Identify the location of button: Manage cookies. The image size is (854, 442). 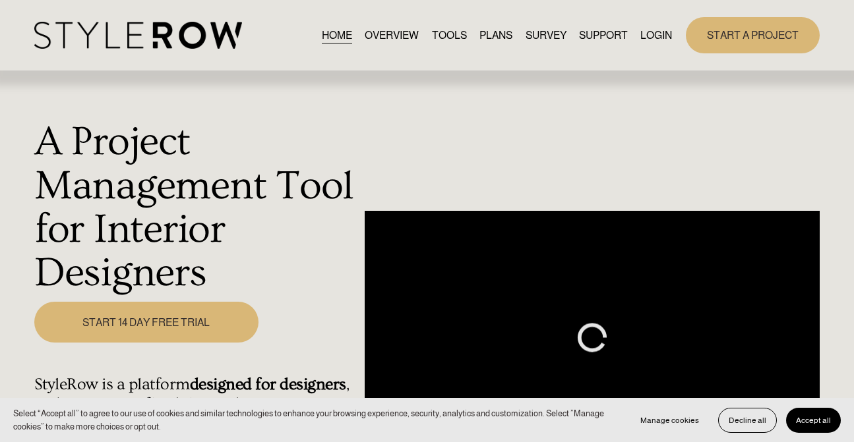
(669, 421).